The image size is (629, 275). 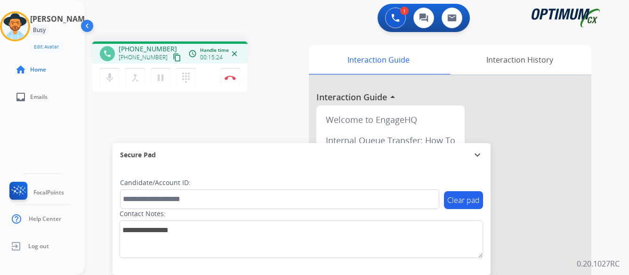 I want to click on span: Log out, so click(x=39, y=246).